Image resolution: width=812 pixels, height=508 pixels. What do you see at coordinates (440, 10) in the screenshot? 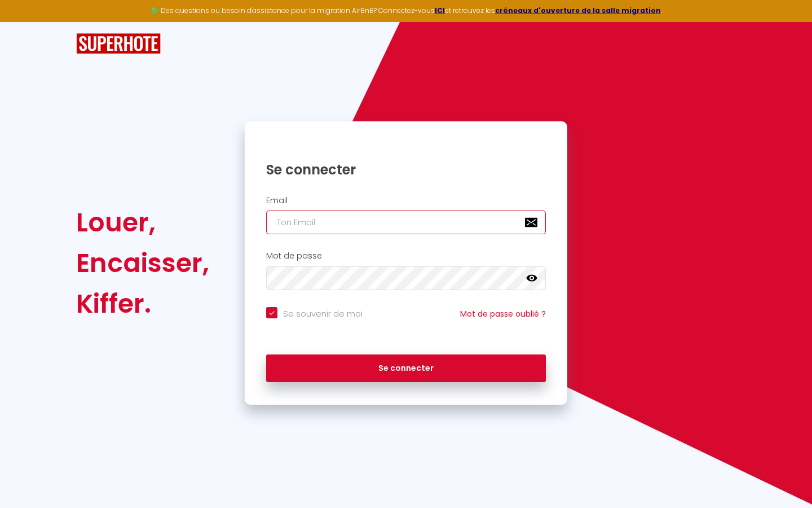
I see `strong: ICI` at bounding box center [440, 10].